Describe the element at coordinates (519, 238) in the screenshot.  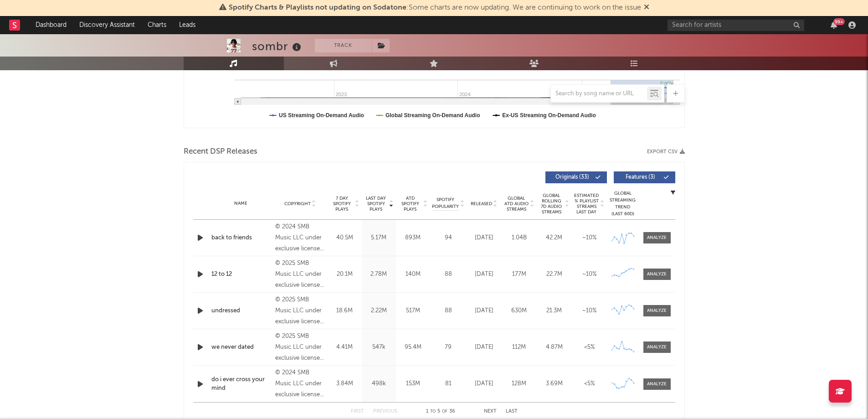
I see `div: 1.04B` at that location.